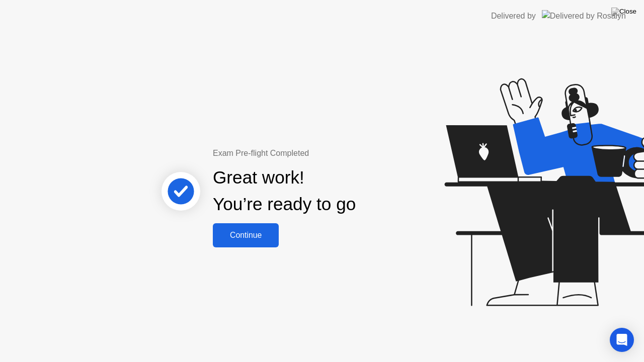 The width and height of the screenshot is (644, 362). What do you see at coordinates (246, 236) in the screenshot?
I see `div: Continue` at bounding box center [246, 236].